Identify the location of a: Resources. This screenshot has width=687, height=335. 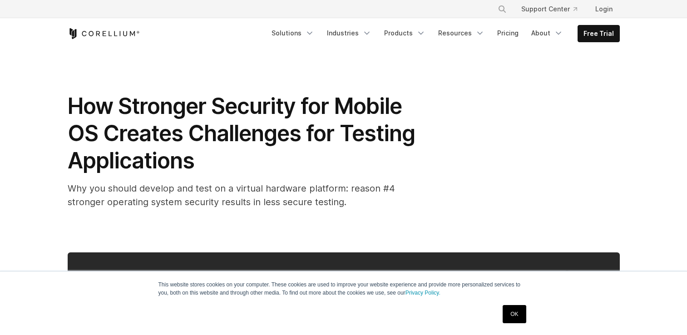
(461, 33).